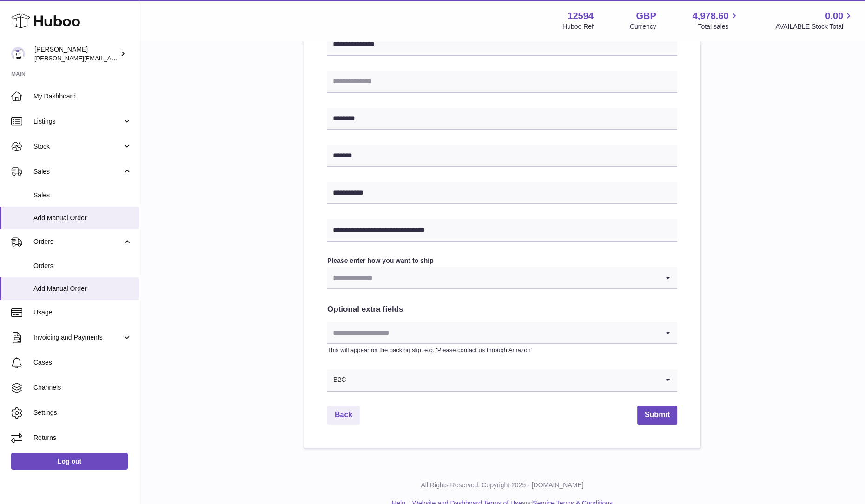  Describe the element at coordinates (69, 461) in the screenshot. I see `a: Log out` at that location.